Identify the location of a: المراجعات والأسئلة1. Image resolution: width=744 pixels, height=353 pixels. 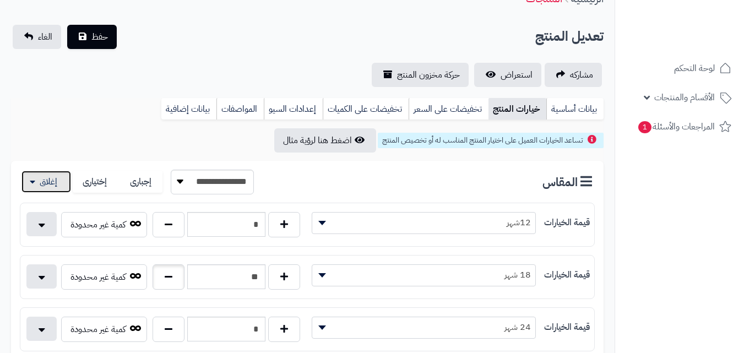
(679, 127).